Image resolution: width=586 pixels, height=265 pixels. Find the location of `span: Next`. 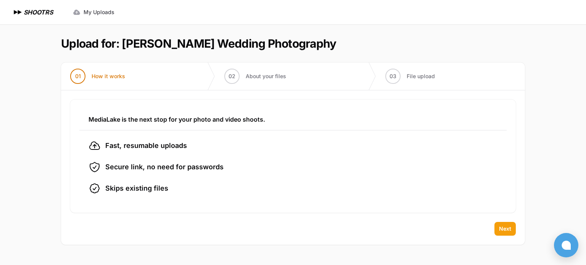

span: Next is located at coordinates (505, 229).